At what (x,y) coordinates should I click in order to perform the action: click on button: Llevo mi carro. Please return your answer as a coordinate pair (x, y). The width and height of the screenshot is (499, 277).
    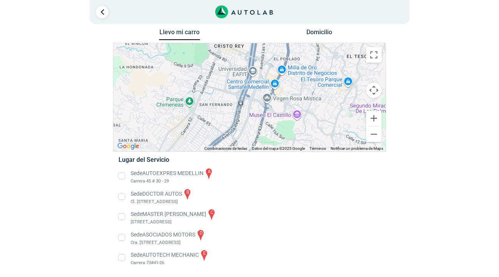
    Looking at the image, I should click on (179, 34).